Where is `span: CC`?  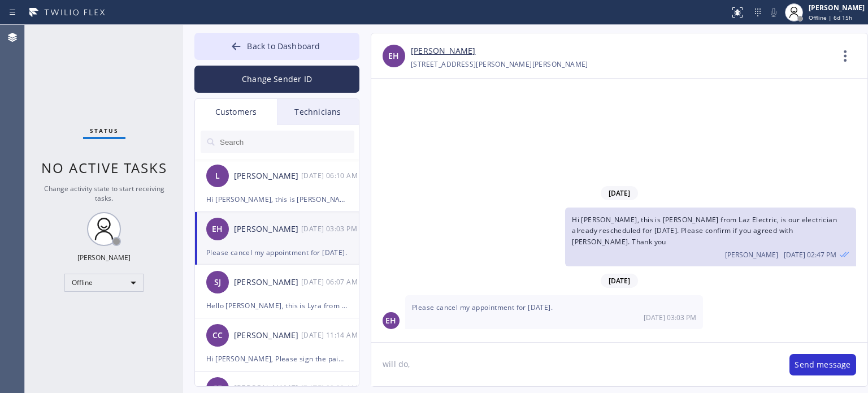 span: CC is located at coordinates (217, 335).